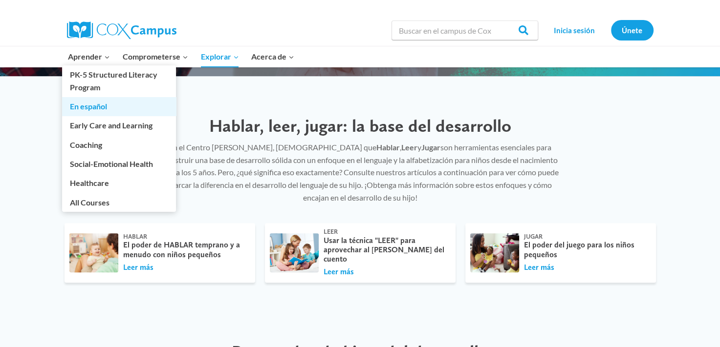 This screenshot has width=720, height=347. What do you see at coordinates (220, 57) in the screenshot?
I see `button: Child menu of Explorar` at bounding box center [220, 57].